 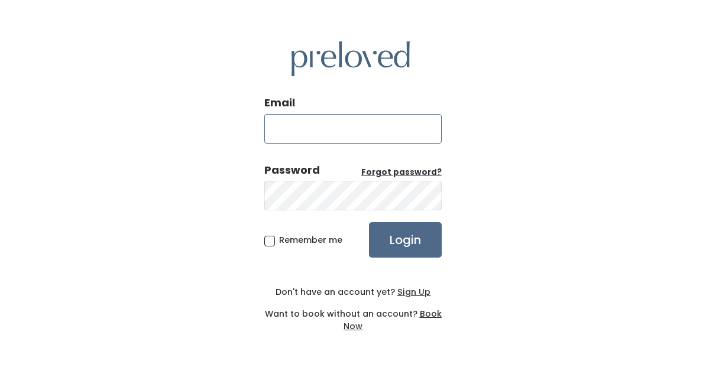 What do you see at coordinates (412, 292) in the screenshot?
I see `a: Sign Up` at bounding box center [412, 292].